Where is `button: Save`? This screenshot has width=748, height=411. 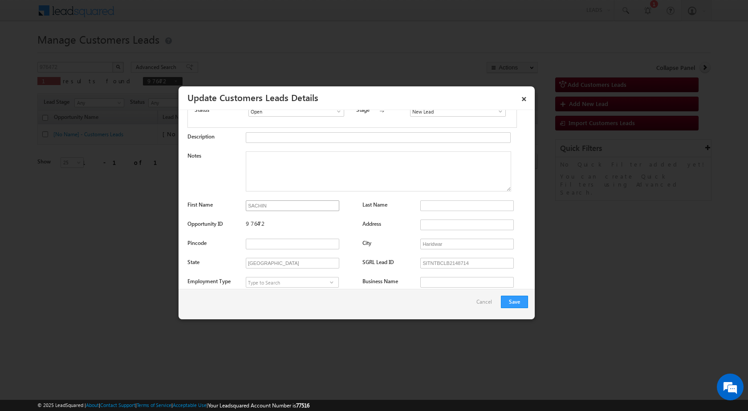
button: Save is located at coordinates (514, 302).